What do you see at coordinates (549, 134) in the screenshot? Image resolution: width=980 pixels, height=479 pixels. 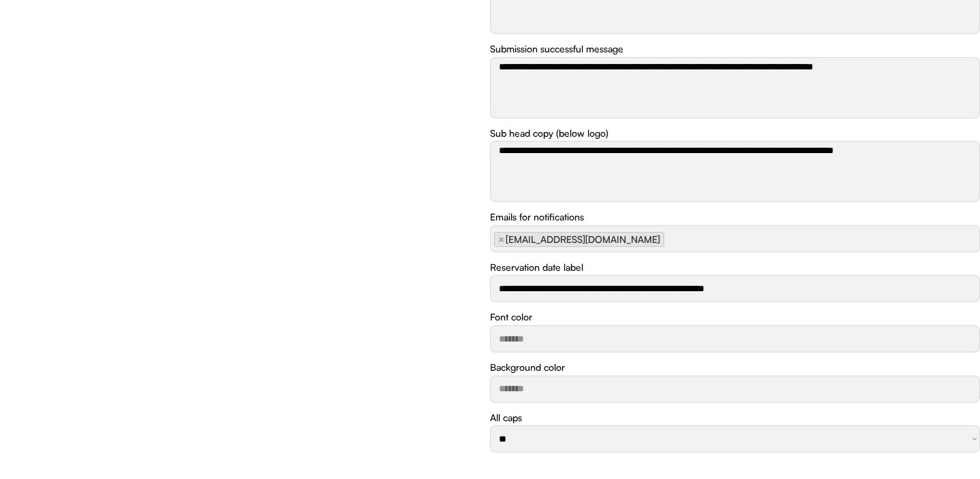 I see `div: Sub head copy (below logo)` at bounding box center [549, 134].